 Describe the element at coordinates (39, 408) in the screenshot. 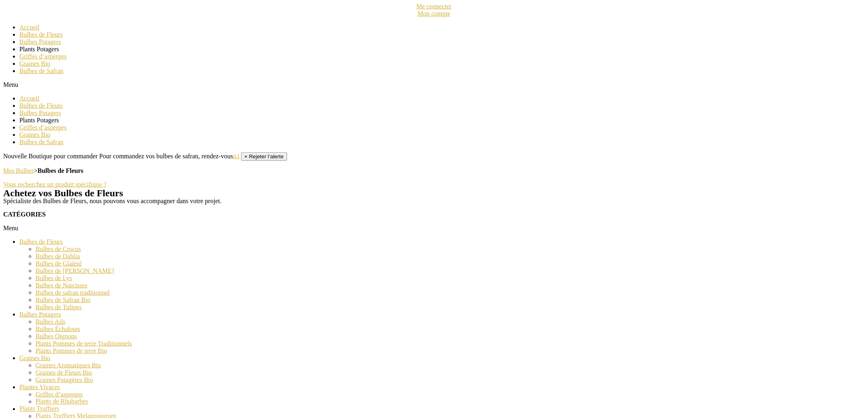

I see `a: Plants Truffiers` at that location.